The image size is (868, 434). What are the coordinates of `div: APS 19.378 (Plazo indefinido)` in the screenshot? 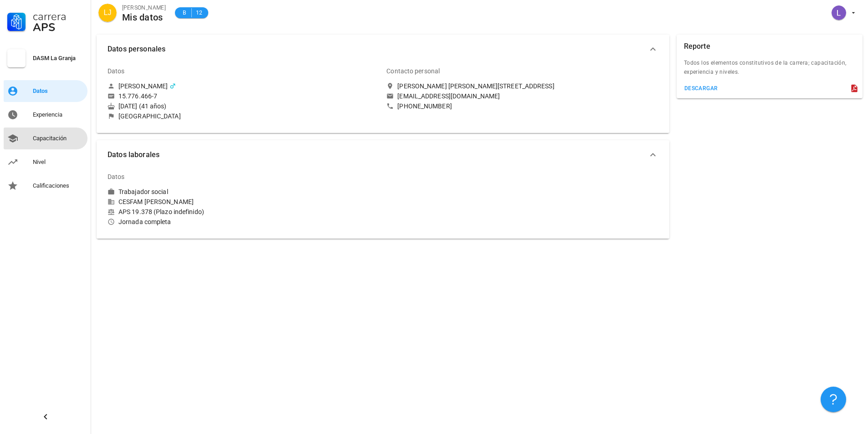 It's located at (243, 212).